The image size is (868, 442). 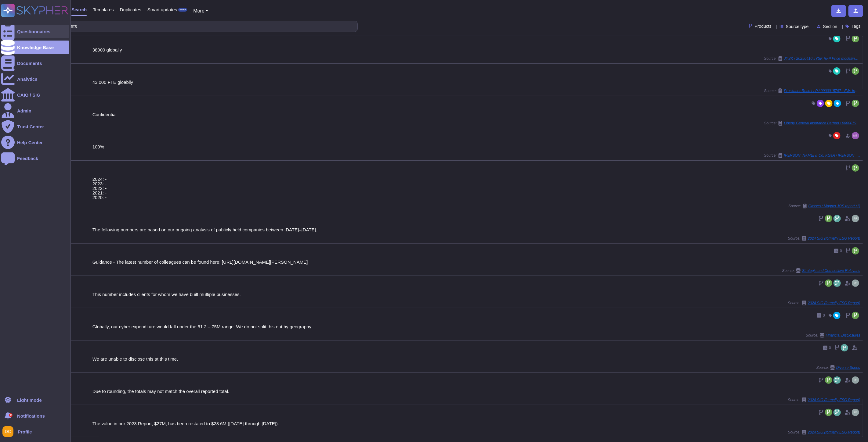 I want to click on div: Admin, so click(x=24, y=111).